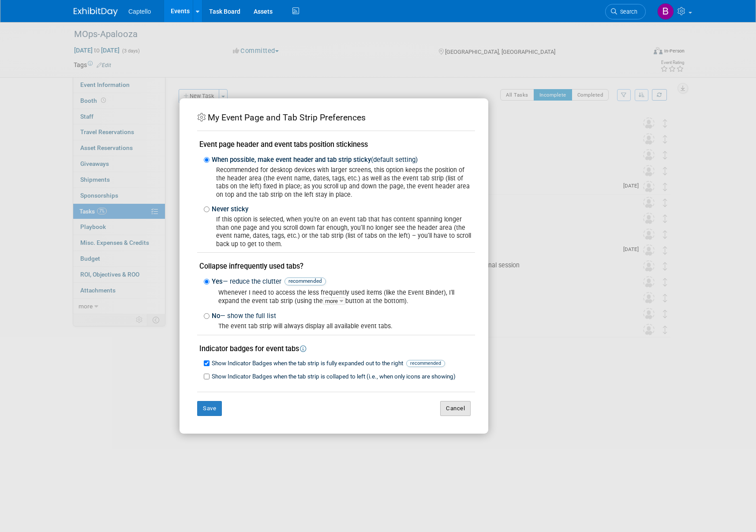  Describe the element at coordinates (342, 326) in the screenshot. I see `div: The event tab strip will always display all available event tabs.` at that location.